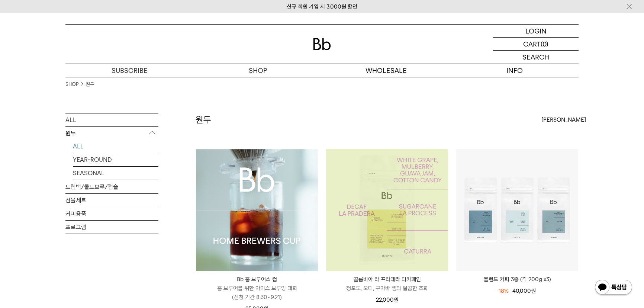  What do you see at coordinates (504, 290) in the screenshot?
I see `div: 18%` at bounding box center [504, 290].